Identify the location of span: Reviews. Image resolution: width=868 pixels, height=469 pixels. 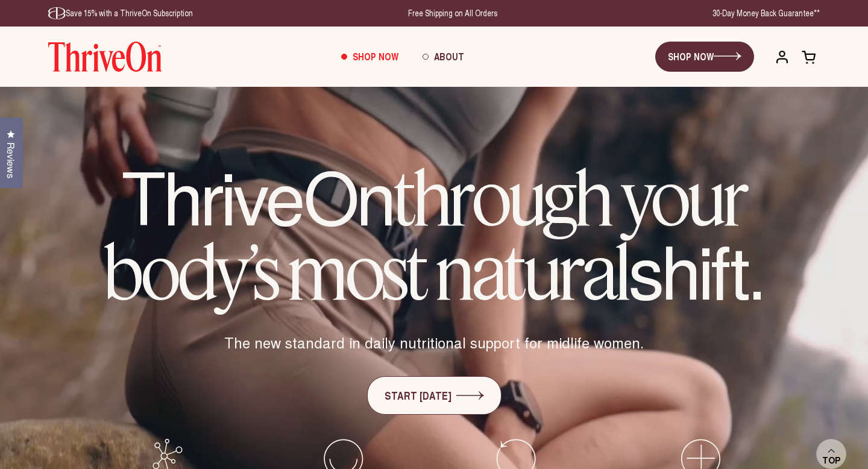
(11, 160).